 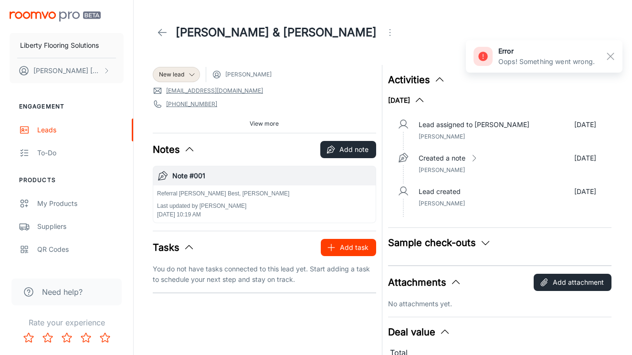 I want to click on div: Suppliers, so click(x=80, y=226).